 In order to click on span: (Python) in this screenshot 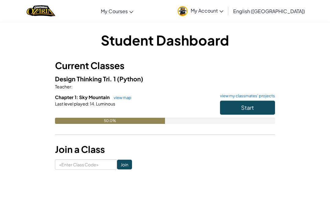, I will do `click(130, 78)`.